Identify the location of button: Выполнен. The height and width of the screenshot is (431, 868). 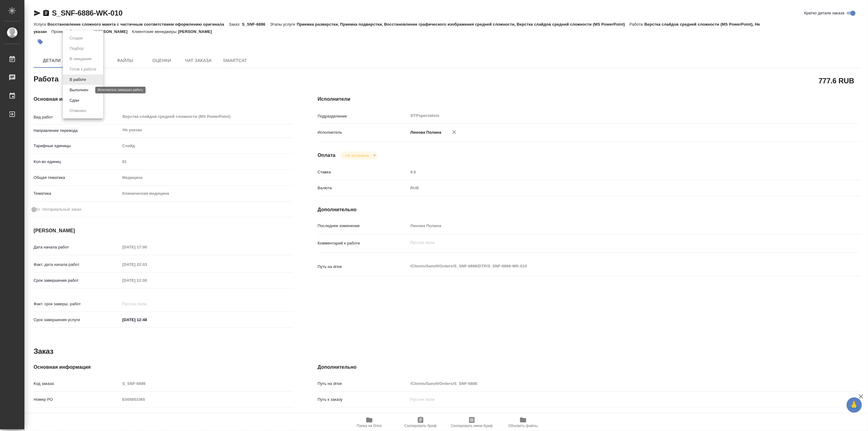
(78, 90).